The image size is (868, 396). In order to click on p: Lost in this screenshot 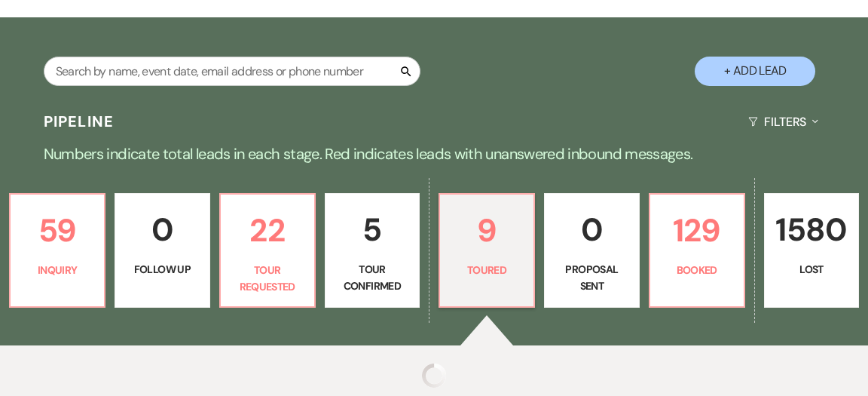, I will do `click(811, 269)`.